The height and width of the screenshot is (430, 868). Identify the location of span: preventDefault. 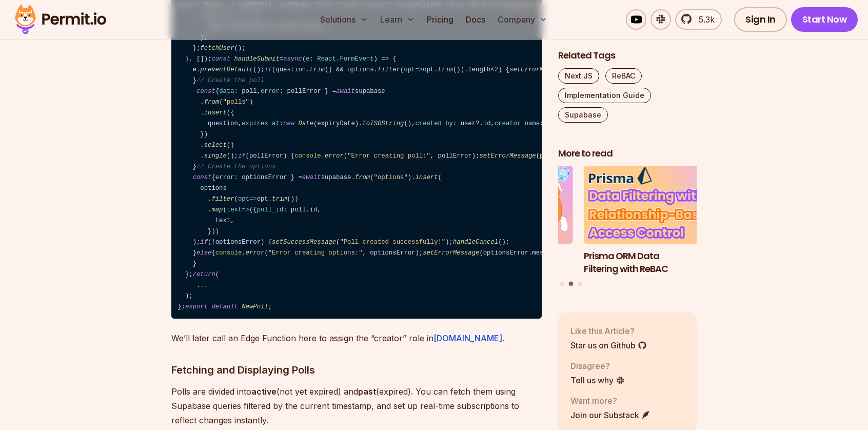
(226, 70).